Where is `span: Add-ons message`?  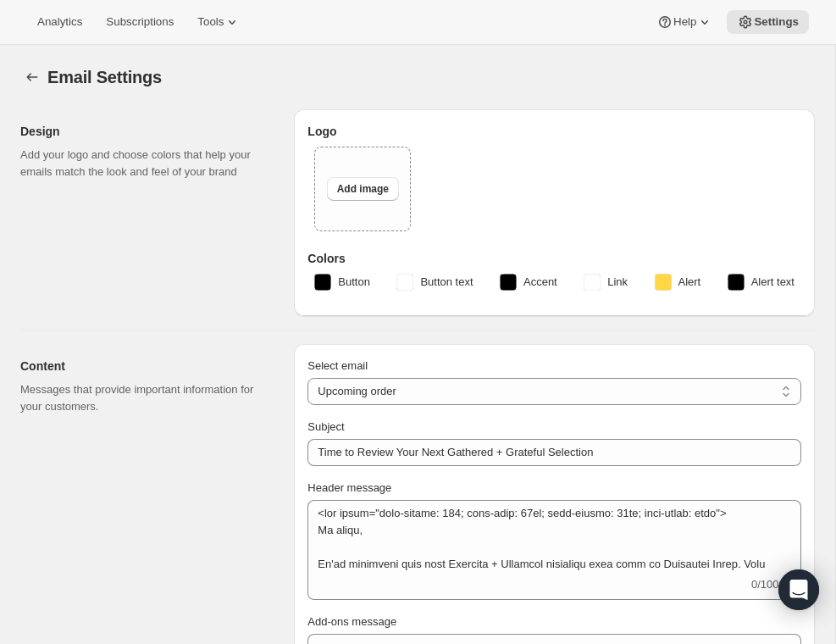
span: Add-ons message is located at coordinates (351, 621).